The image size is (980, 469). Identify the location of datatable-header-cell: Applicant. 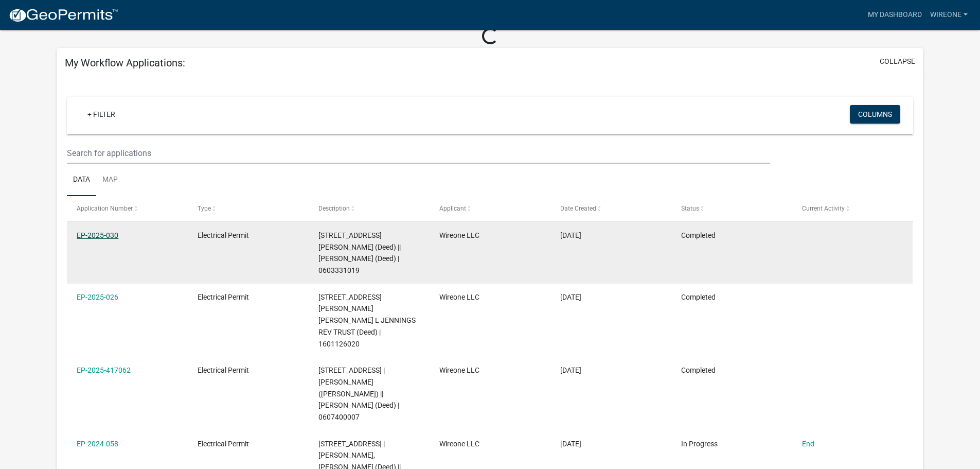
(490, 208).